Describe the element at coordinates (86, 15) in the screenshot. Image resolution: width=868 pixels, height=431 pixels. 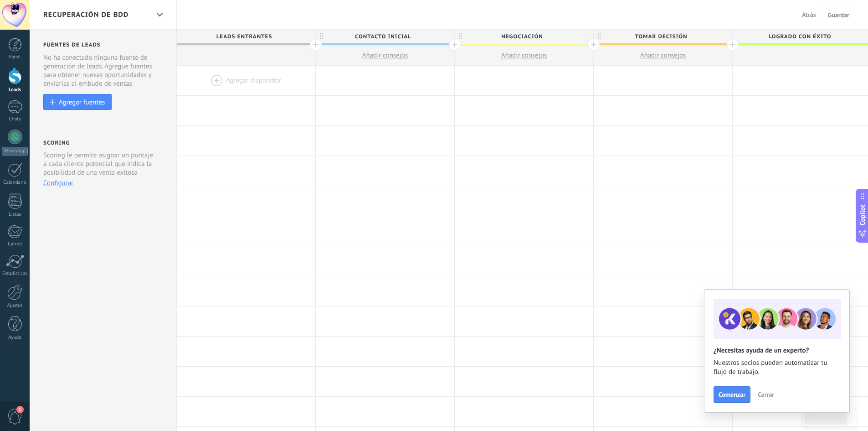
I see `span: Recuperación de BDD` at that location.